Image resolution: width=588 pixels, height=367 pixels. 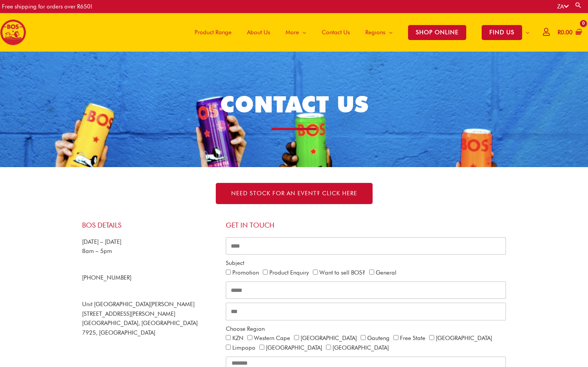 I want to click on h4: BOS Details, so click(x=150, y=225).